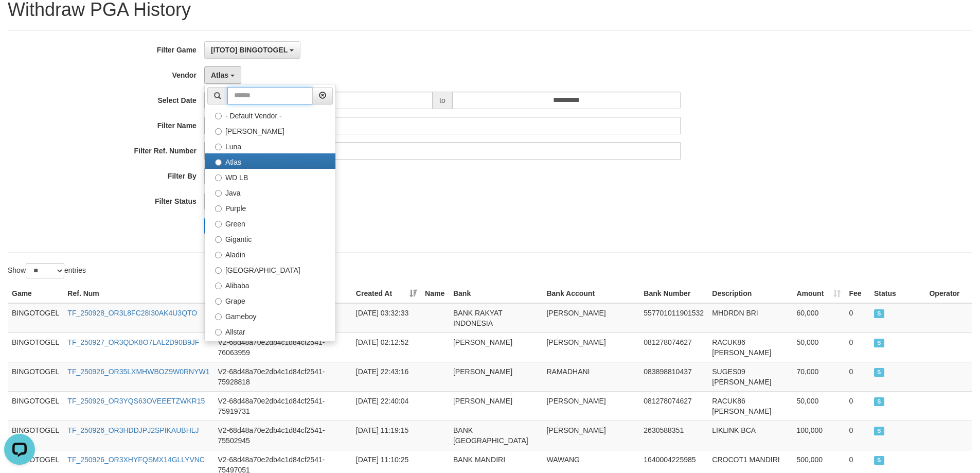  What do you see at coordinates (218, 317) in the screenshot?
I see `input: Gameboy` at bounding box center [218, 317].